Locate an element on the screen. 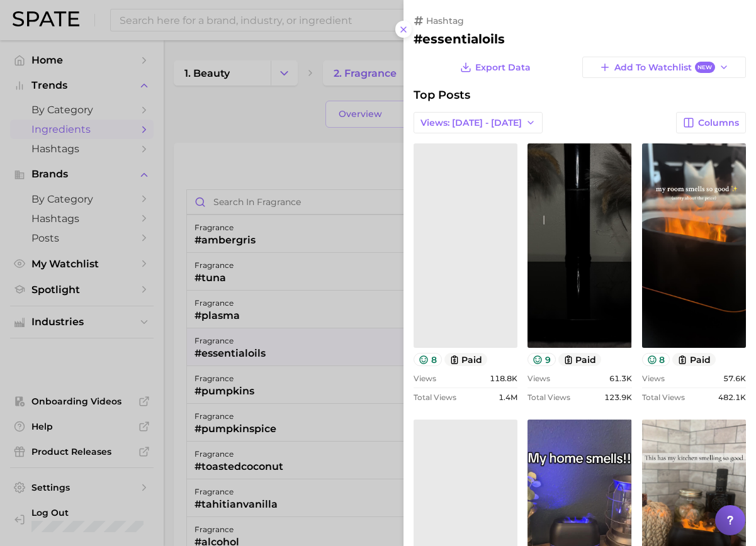  span: Add to Watchlist is located at coordinates (664, 67).